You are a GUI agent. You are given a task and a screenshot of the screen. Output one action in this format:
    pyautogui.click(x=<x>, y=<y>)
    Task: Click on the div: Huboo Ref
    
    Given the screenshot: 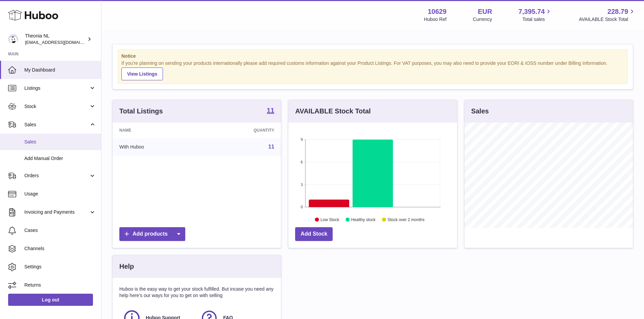 What is the action you would take?
    pyautogui.click(x=435, y=19)
    